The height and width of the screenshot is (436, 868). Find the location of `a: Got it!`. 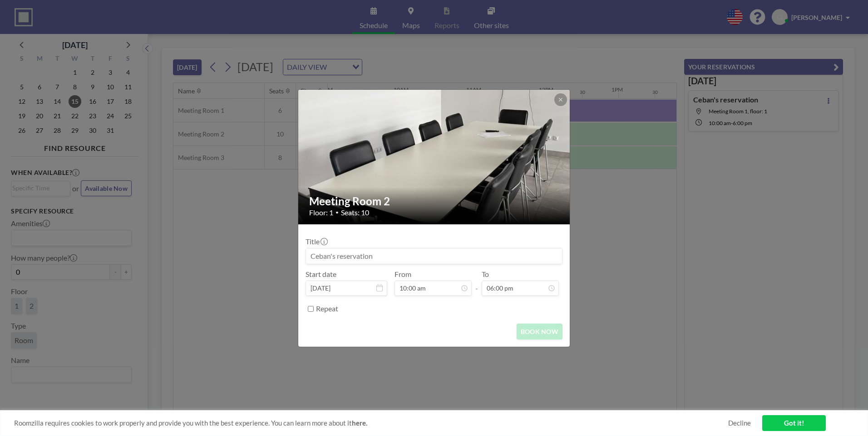

a: Got it! is located at coordinates (794, 423).